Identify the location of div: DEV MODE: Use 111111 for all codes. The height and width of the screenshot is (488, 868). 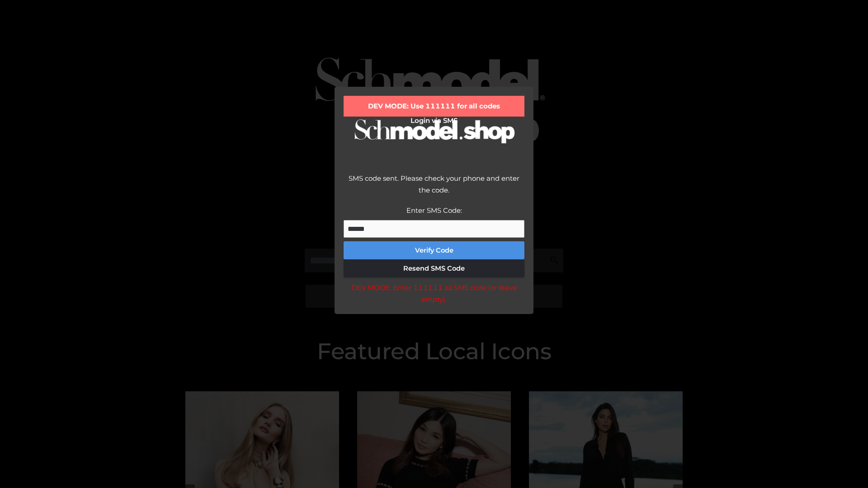
(434, 106).